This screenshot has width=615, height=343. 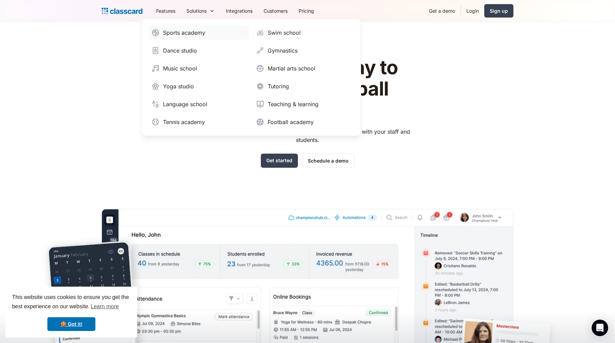 What do you see at coordinates (282, 50) in the screenshot?
I see `div: Gymnastics` at bounding box center [282, 50].